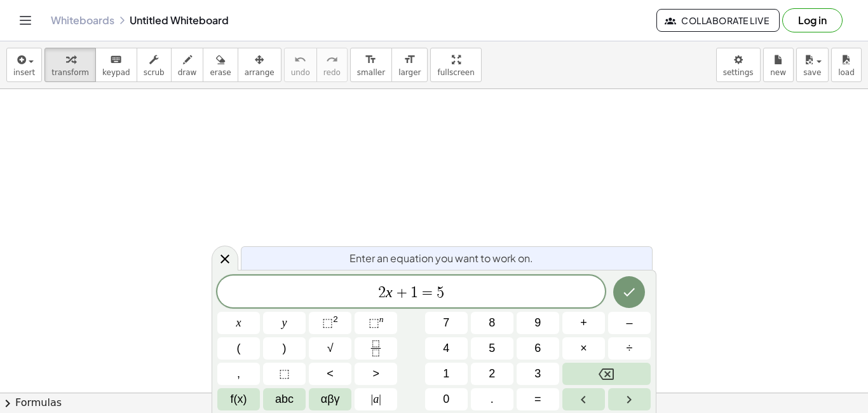 The image size is (868, 413). What do you see at coordinates (239, 323) in the screenshot?
I see `button: x` at bounding box center [239, 323].